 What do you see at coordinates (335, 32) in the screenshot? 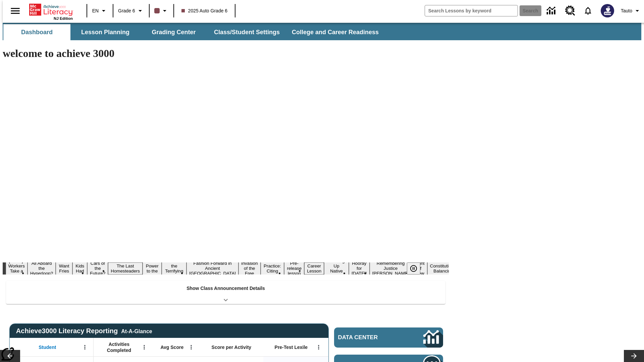
I see `button: College and Career Readiness` at bounding box center [335, 32].